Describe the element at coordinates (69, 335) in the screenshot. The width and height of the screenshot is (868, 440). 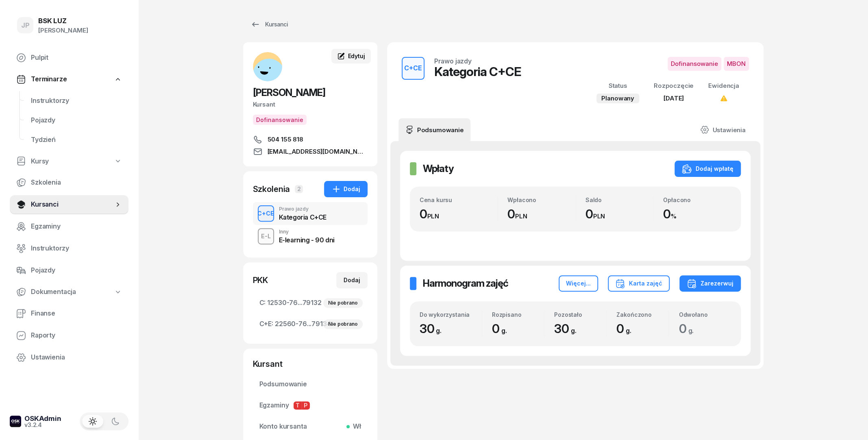
I see `a: Raporty` at that location.